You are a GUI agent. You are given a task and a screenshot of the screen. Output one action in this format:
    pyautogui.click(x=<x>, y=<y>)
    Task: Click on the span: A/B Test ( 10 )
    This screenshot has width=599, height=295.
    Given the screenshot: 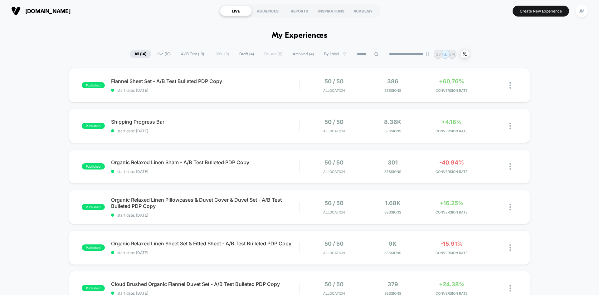 What is the action you would take?
    pyautogui.click(x=192, y=54)
    